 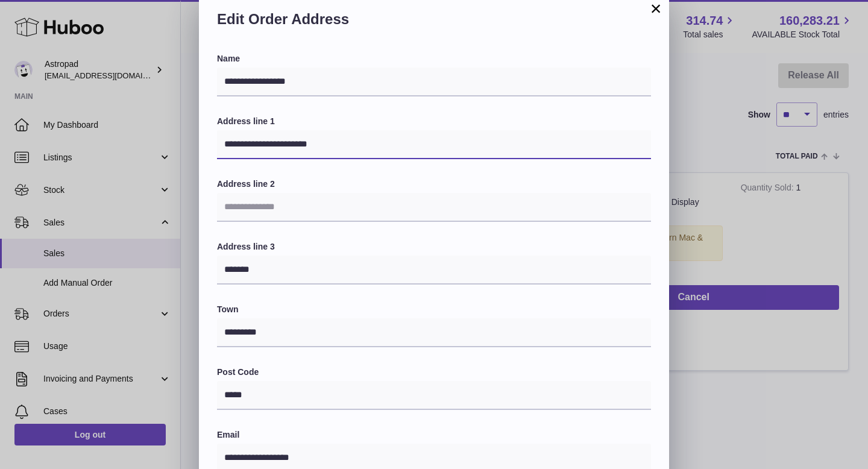 What do you see at coordinates (434, 372) in the screenshot?
I see `label: Post Code` at bounding box center [434, 372].